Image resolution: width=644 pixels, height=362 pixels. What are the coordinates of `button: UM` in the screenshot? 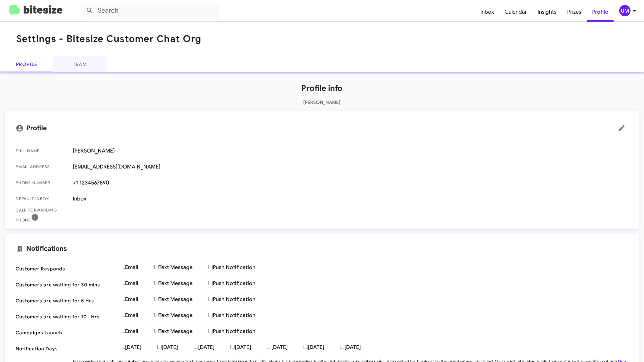 It's located at (625, 11).